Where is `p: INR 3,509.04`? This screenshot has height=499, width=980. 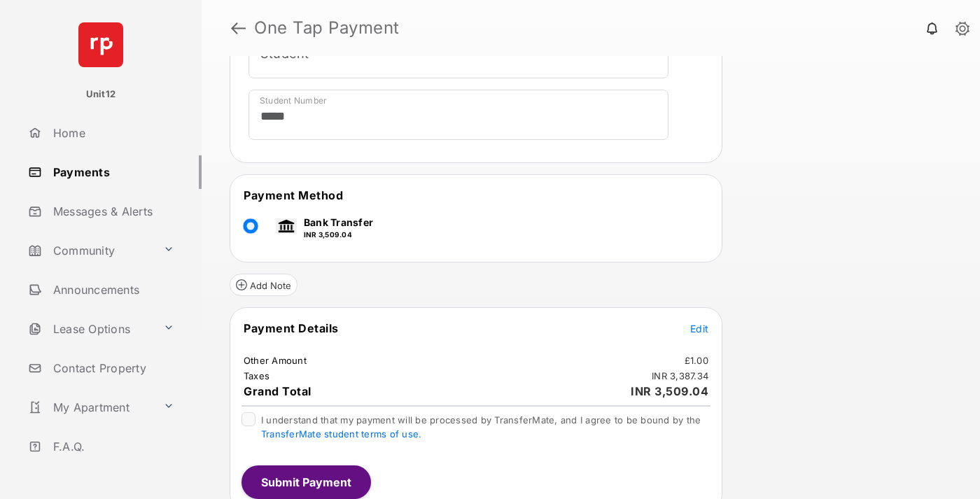
p: INR 3,509.04 is located at coordinates (338, 235).